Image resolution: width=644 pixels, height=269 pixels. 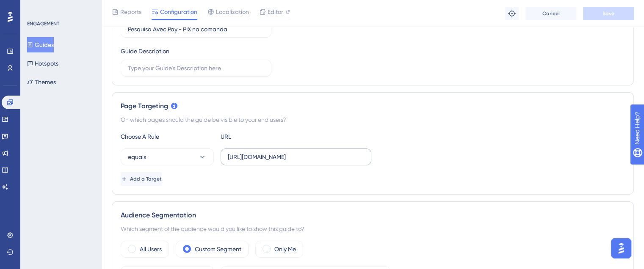 I want to click on span: Configuration, so click(x=178, y=12).